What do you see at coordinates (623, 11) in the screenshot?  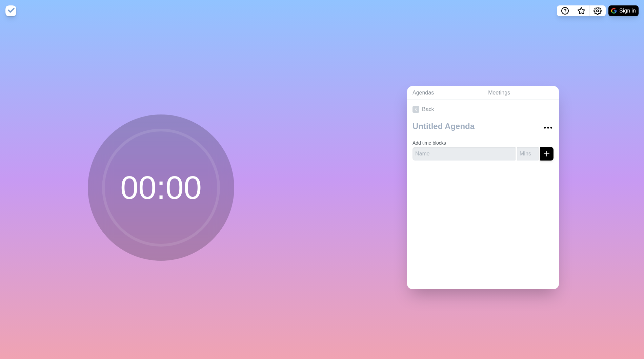 I see `button: Sign in` at bounding box center [623, 11].